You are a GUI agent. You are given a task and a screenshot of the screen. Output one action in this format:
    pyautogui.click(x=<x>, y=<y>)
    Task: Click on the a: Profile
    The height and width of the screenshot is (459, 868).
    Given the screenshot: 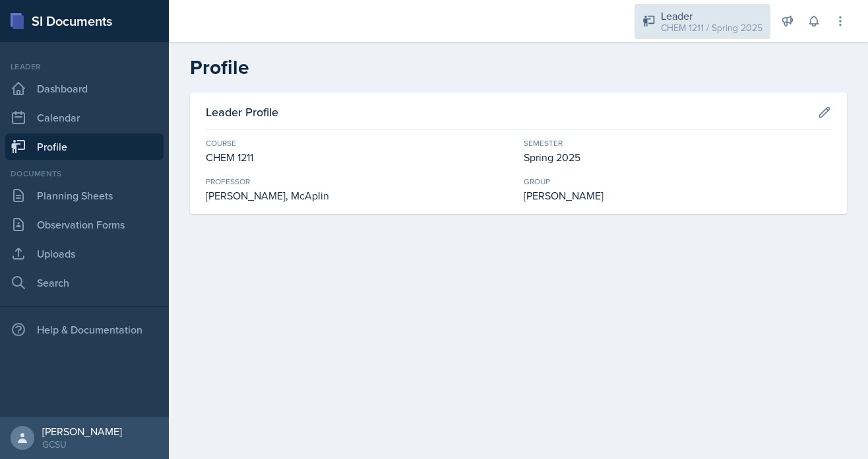 What is the action you would take?
    pyautogui.click(x=85, y=147)
    